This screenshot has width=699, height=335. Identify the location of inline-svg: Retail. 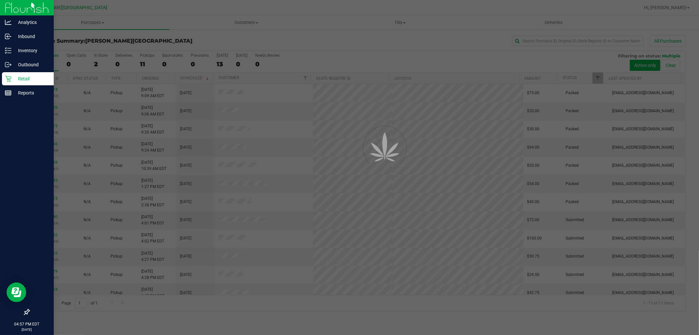
(8, 79).